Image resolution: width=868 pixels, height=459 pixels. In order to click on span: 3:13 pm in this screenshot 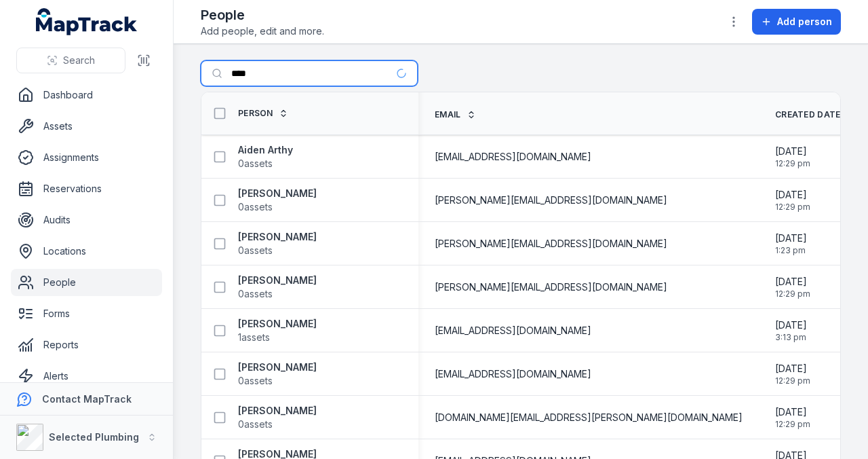, I will do `click(791, 337)`.